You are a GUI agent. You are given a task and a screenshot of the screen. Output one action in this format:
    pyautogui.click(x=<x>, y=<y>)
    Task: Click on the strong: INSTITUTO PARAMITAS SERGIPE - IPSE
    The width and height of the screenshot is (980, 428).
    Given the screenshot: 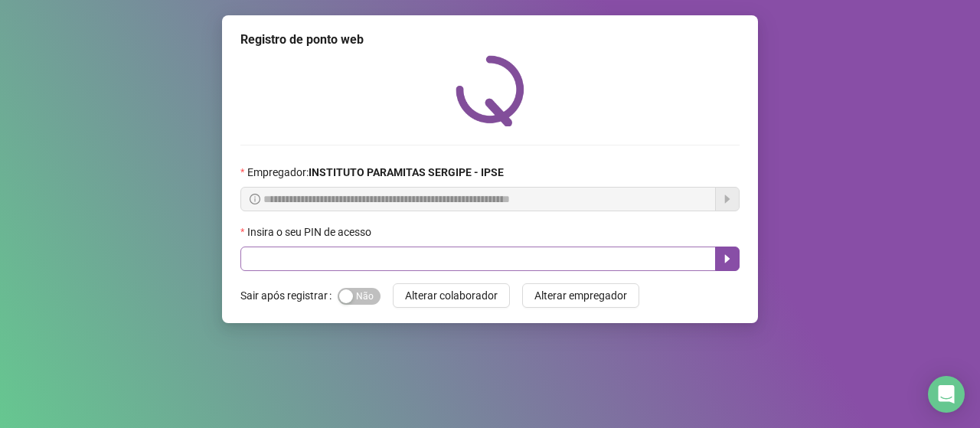 What is the action you would take?
    pyautogui.click(x=405, y=173)
    